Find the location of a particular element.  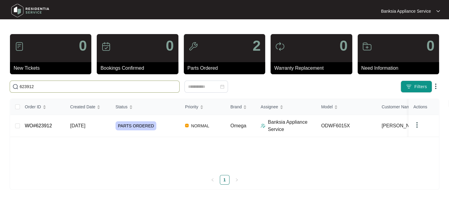

span: PARTS ORDERED is located at coordinates (136, 126).